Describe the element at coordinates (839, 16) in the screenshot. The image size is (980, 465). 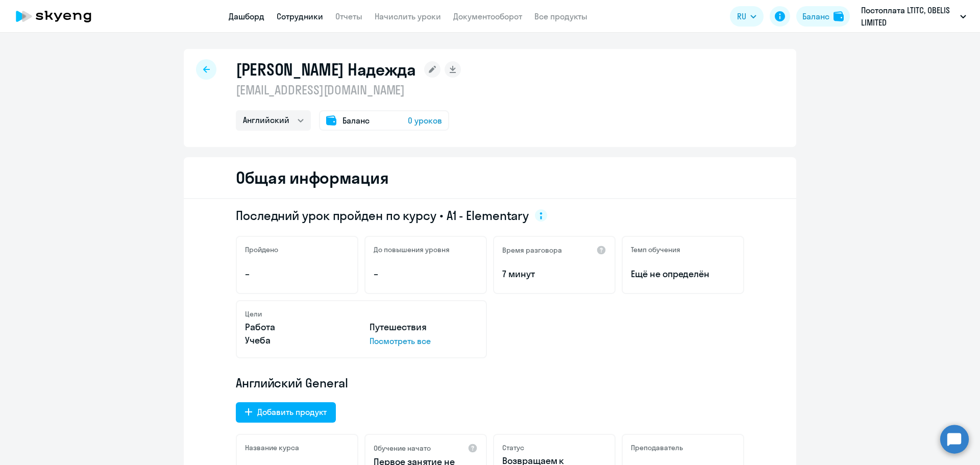
I see `img: balance` at that location.